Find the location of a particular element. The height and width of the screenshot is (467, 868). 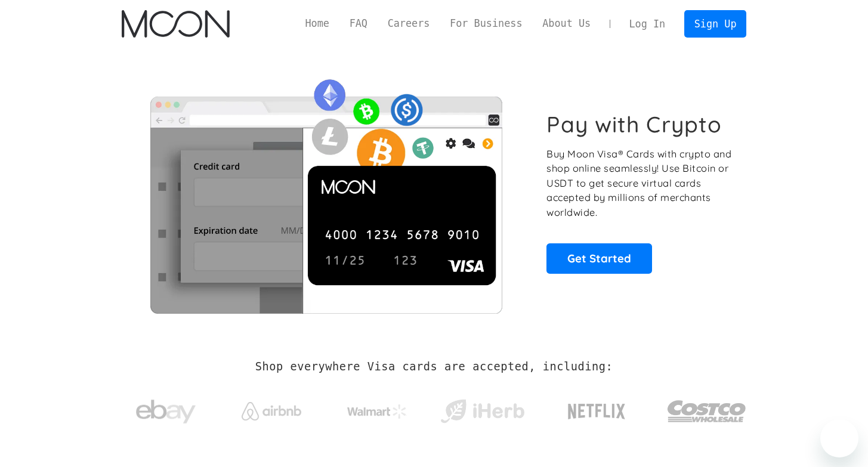

img: iHerb is located at coordinates (482, 411).